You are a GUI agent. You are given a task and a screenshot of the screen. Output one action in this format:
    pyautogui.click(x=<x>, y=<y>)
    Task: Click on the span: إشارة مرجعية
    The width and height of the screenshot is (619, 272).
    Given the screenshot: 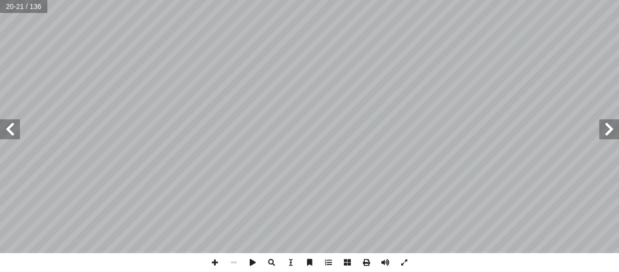 What is the action you would take?
    pyautogui.click(x=310, y=262)
    